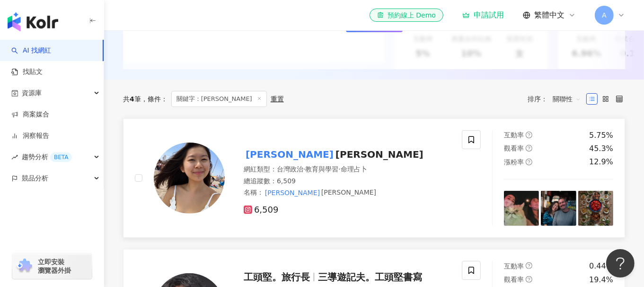 This screenshot has width=644, height=287. Describe the element at coordinates (132, 99) in the screenshot. I see `span: 4` at that location.